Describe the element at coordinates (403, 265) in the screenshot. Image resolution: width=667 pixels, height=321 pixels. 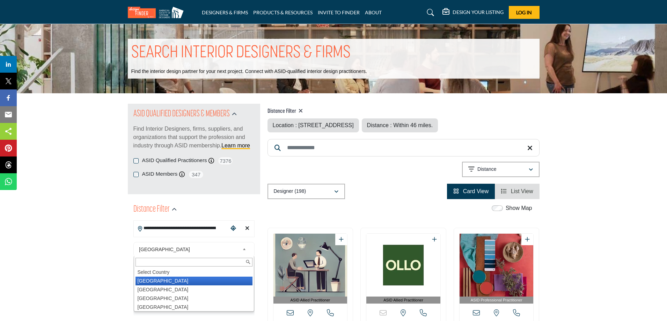
I see `img: Wonyoung Kim, ASID Allied` at that location.